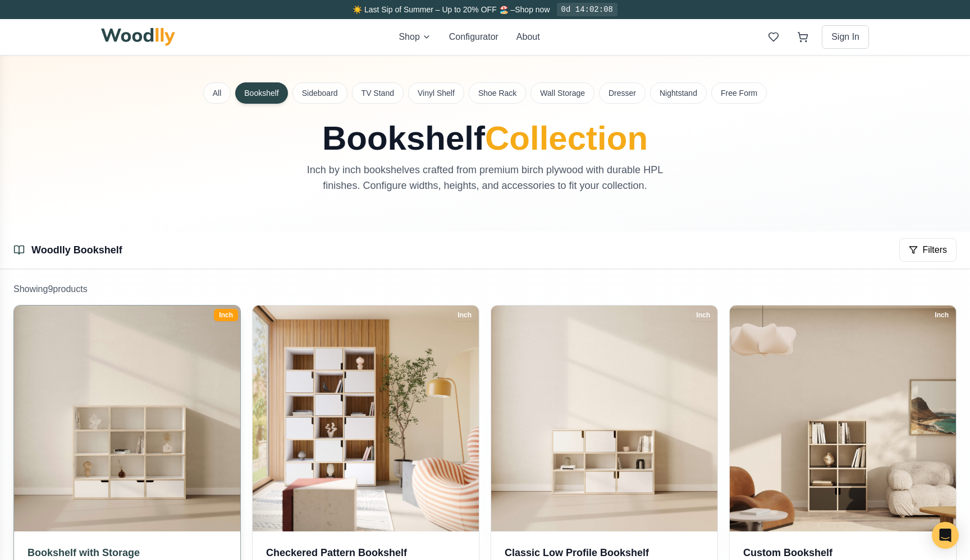  I want to click on span: Filters, so click(935, 250).